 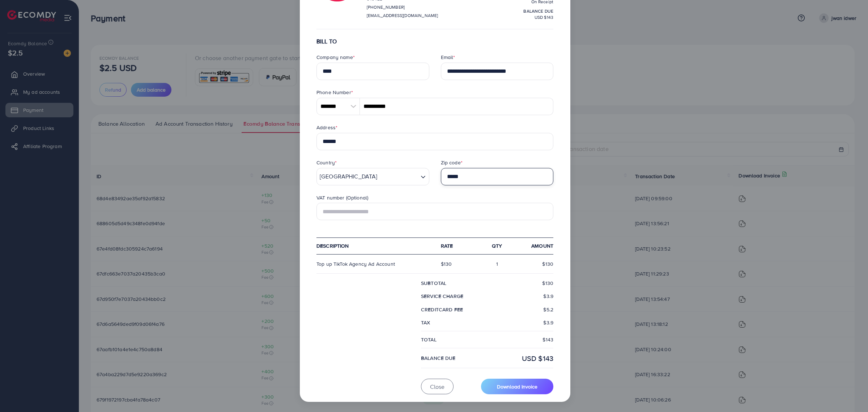 I want to click on button: Close, so click(x=438, y=386).